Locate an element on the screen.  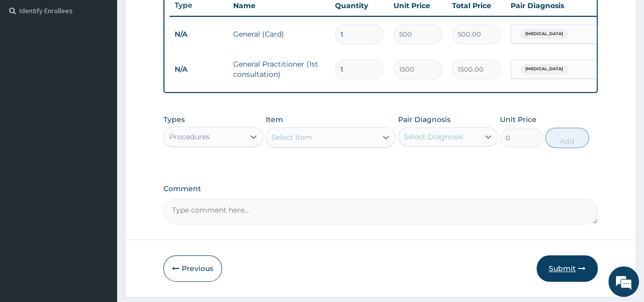
label: Item is located at coordinates (274, 120).